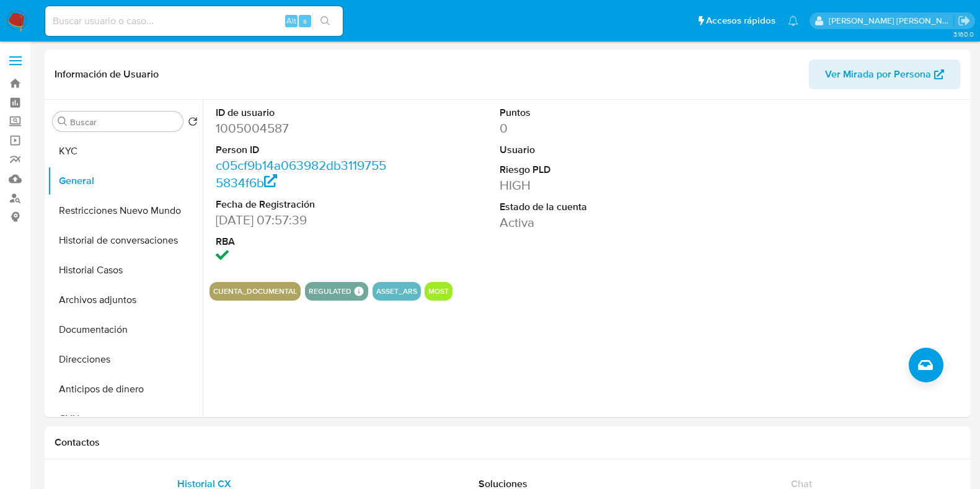 The height and width of the screenshot is (489, 980). What do you see at coordinates (507, 443) in the screenshot?
I see `h1: Contactos` at bounding box center [507, 443].